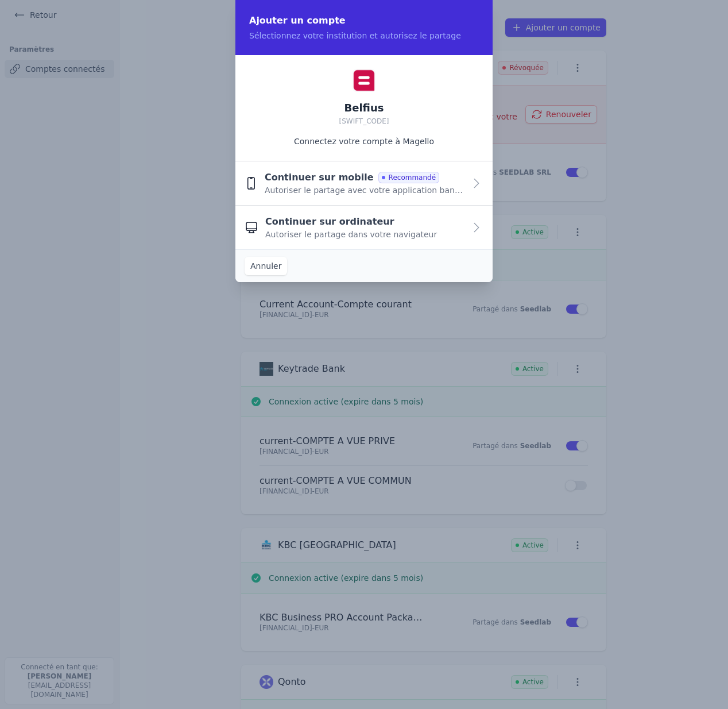 The width and height of the screenshot is (728, 709). Describe the element at coordinates (319, 177) in the screenshot. I see `span: Continuer sur mobile` at that location.